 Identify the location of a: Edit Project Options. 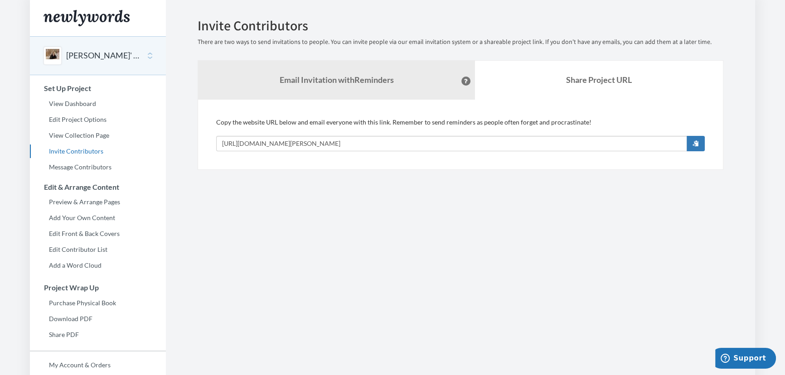
(98, 120).